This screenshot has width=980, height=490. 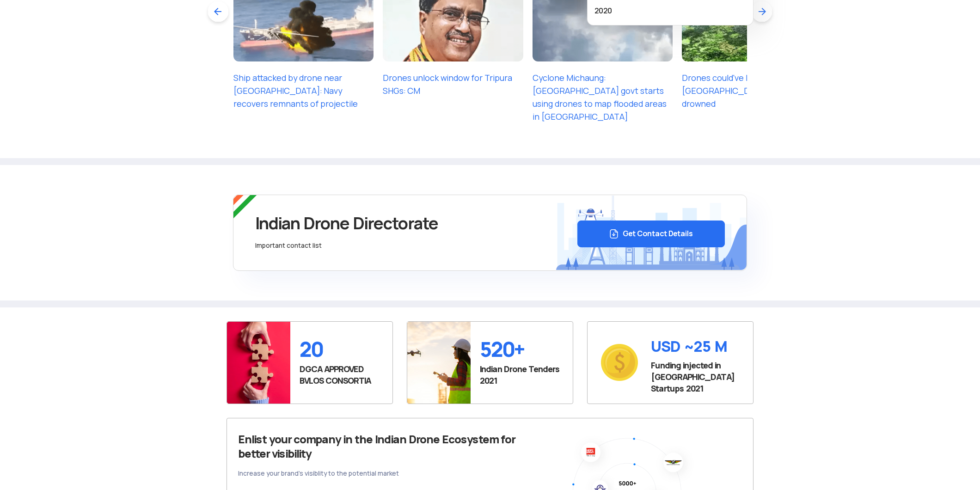 What do you see at coordinates (258, 363) in the screenshot?
I see `img: ic_cardimage1.png` at bounding box center [258, 363].